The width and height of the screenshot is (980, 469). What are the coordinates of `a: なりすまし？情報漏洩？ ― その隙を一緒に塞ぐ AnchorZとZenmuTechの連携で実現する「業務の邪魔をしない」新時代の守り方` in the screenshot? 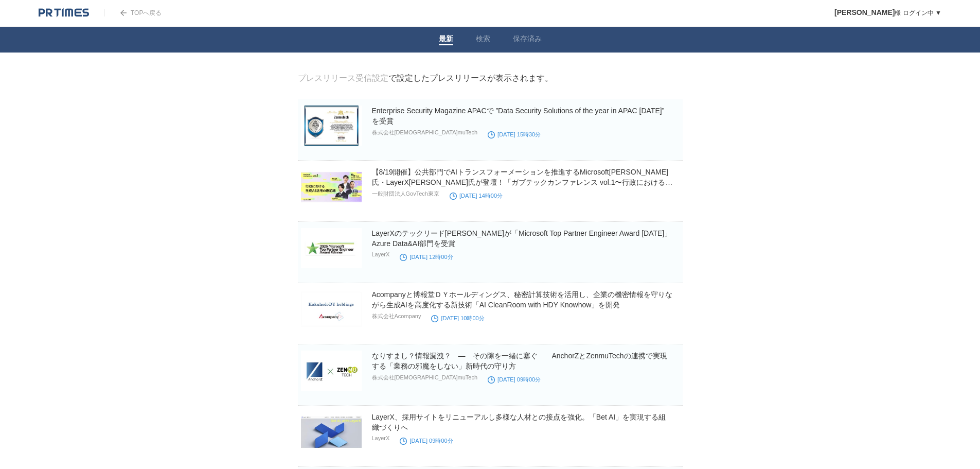 It's located at (519, 361).